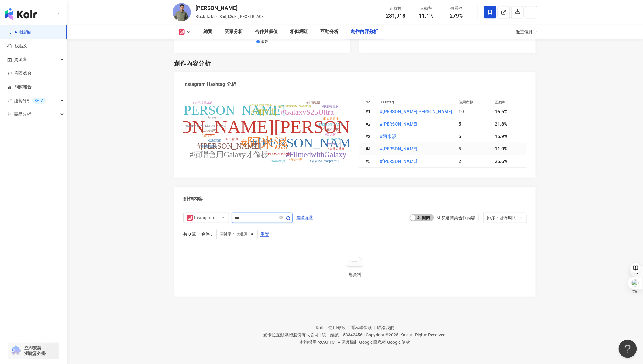 The height and width of the screenshot is (364, 643). What do you see at coordinates (457, 8) in the screenshot?
I see `div: 觀看率` at bounding box center [457, 8].